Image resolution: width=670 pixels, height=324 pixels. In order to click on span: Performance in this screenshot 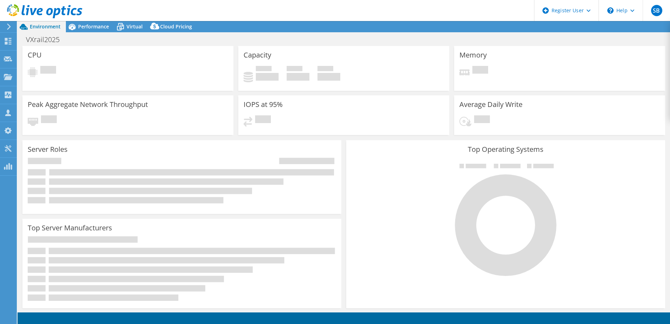, I will do `click(94, 26)`.